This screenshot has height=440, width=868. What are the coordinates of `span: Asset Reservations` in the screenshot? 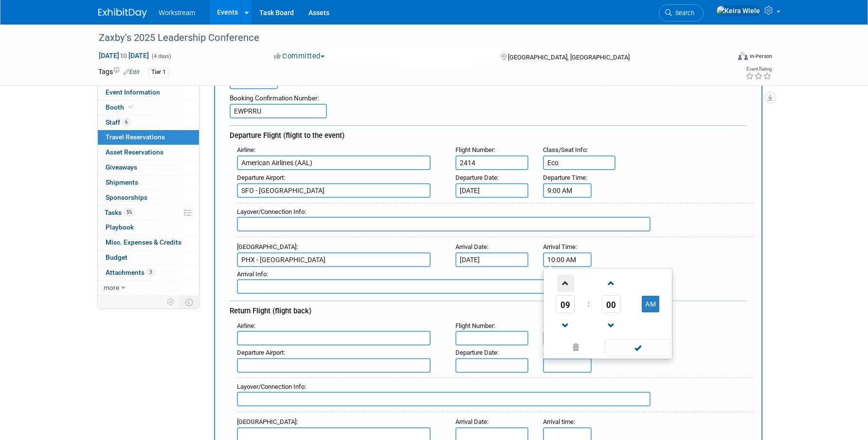 It's located at (135, 152).